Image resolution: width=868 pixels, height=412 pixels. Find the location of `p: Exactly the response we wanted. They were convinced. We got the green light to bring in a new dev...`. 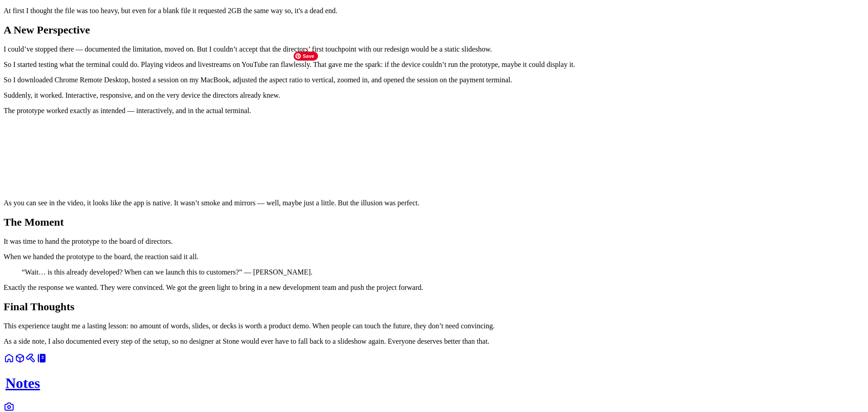

p: Exactly the response we wanted. They were convinced. We got the green light to bring in a new dev... is located at coordinates (434, 288).